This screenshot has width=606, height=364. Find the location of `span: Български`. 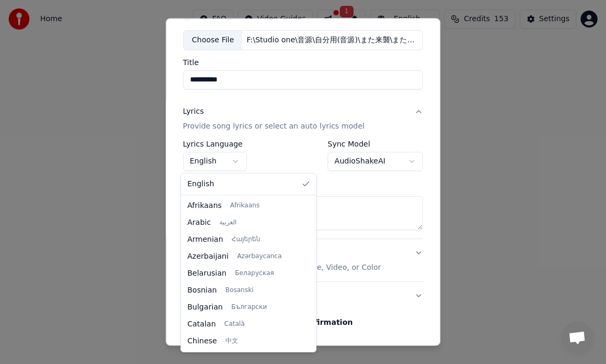

span: Български is located at coordinates (249, 307).